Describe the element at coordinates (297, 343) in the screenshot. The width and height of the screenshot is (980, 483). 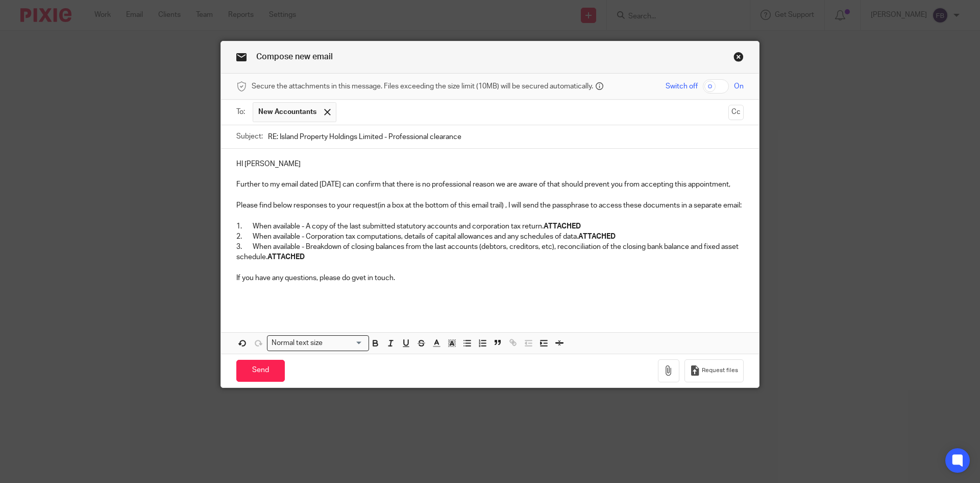
I see `span: Normal text size` at that location.